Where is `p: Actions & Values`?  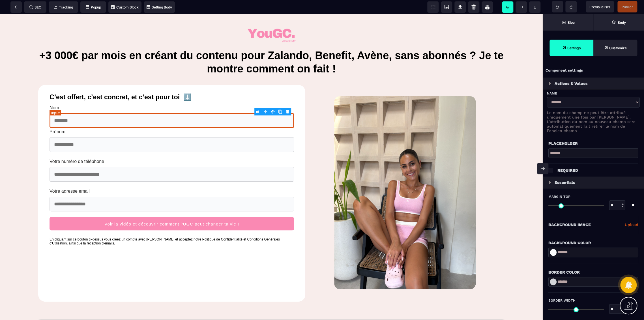 p: Actions & Values is located at coordinates (571, 83).